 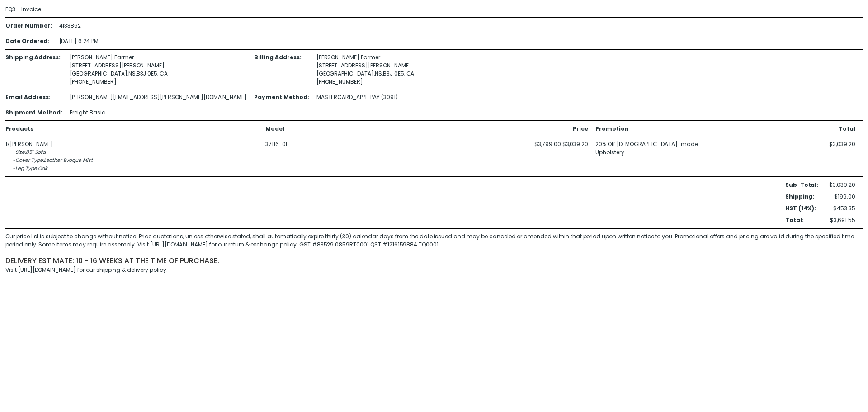 What do you see at coordinates (659, 129) in the screenshot?
I see `div: Promotion` at bounding box center [659, 129].